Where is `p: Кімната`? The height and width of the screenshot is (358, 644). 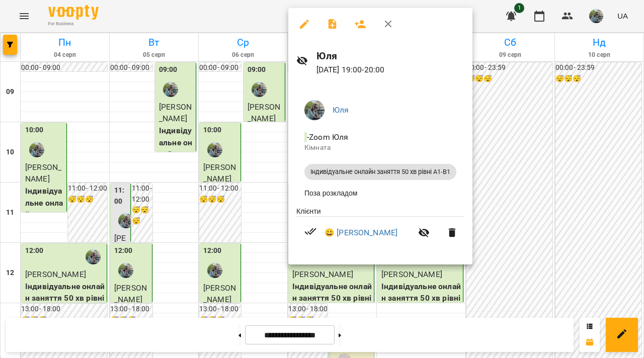 p: Кімната is located at coordinates (380, 148).